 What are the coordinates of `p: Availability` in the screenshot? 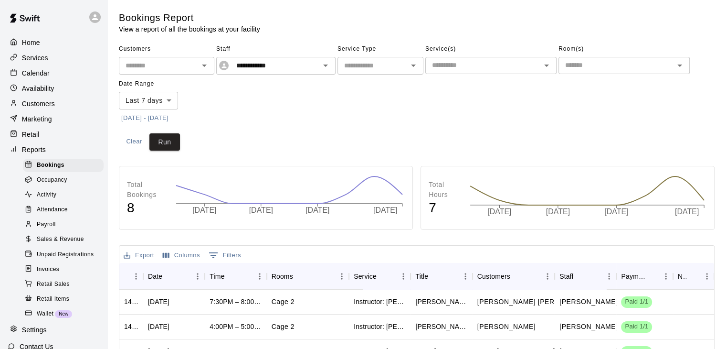 It's located at (38, 88).